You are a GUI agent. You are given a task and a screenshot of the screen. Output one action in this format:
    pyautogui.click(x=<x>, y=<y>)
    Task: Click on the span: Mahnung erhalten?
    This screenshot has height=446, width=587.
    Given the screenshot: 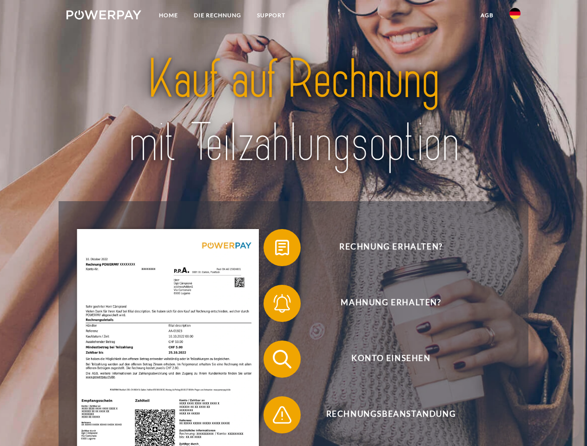 What is the action you would take?
    pyautogui.click(x=391, y=304)
    